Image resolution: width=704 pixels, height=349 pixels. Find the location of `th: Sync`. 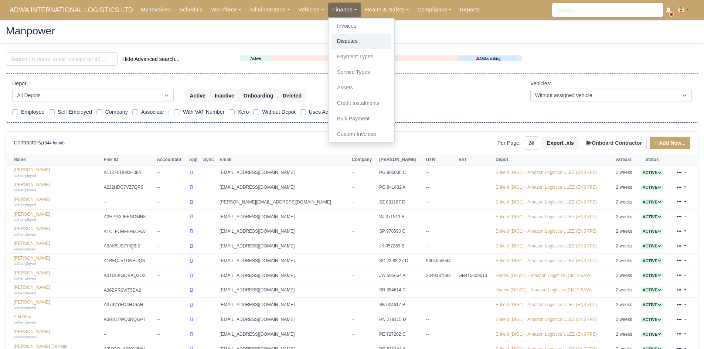

th: Sync is located at coordinates (210, 160).